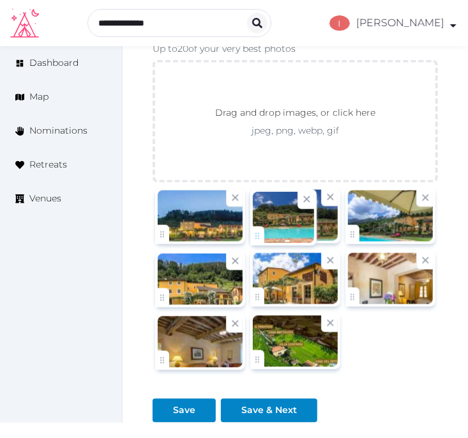  I want to click on p: Drag and drop images, or click here, so click(295, 115).